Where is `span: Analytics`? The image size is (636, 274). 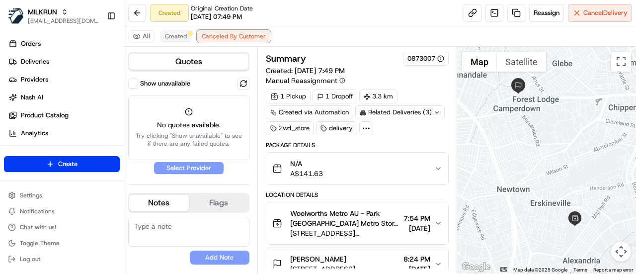 span: Analytics is located at coordinates (34, 133).